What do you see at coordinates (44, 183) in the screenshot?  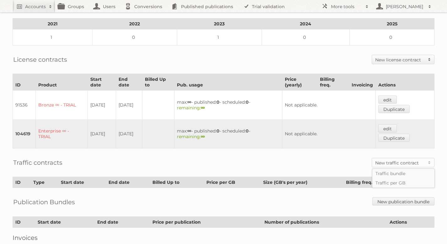 I see `th: Type` at bounding box center [44, 183].